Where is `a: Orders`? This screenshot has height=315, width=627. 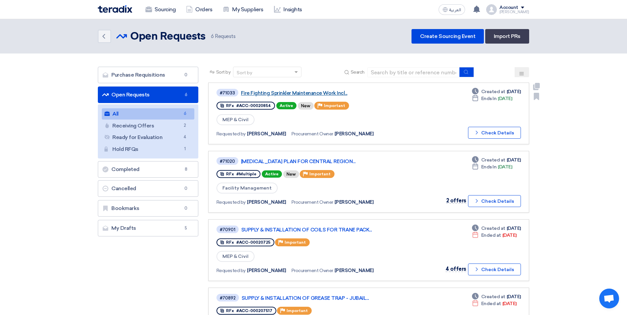
a: Orders is located at coordinates (199, 10).